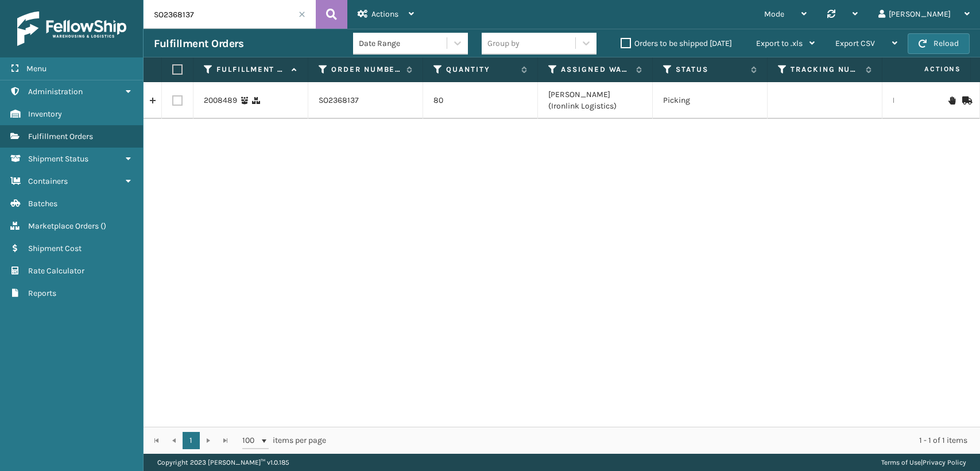 This screenshot has height=471, width=980. I want to click on span: Menu, so click(36, 68).